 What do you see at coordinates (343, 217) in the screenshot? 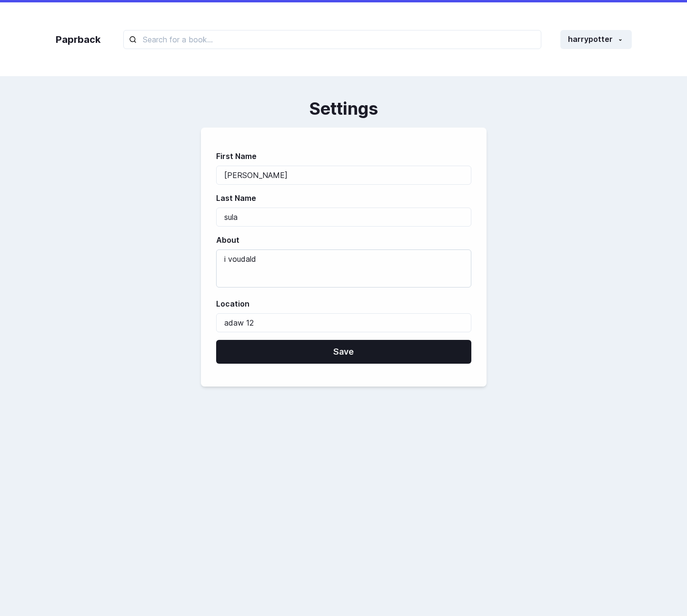
I see `input: last_name` at bounding box center [343, 217].